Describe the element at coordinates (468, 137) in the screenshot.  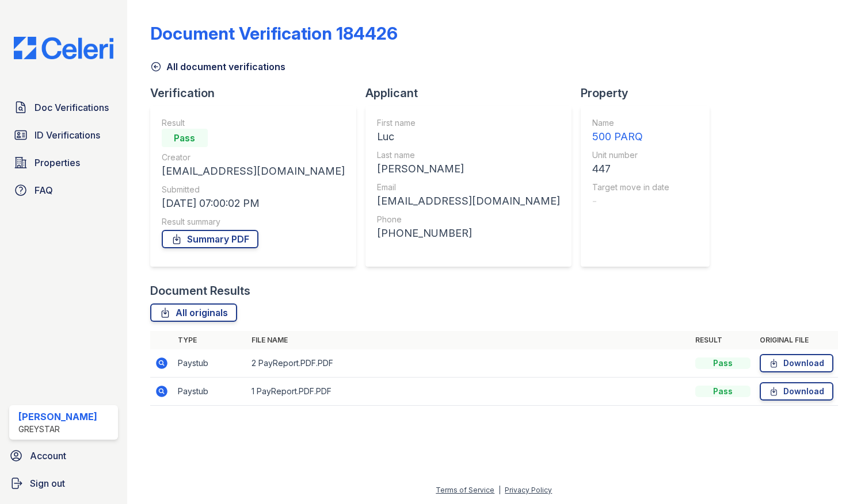
I see `div: Luc` at that location.